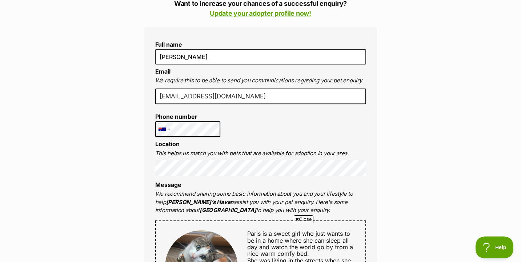 This screenshot has height=262, width=521. What do you see at coordinates (304, 219) in the screenshot?
I see `span: Close` at bounding box center [304, 219].